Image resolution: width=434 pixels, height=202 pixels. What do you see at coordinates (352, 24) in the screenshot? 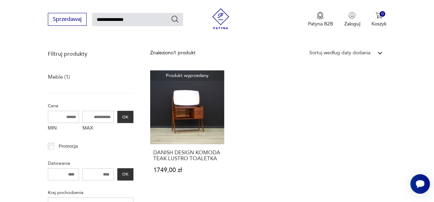
I see `p: Zaloguj` at bounding box center [352, 24].